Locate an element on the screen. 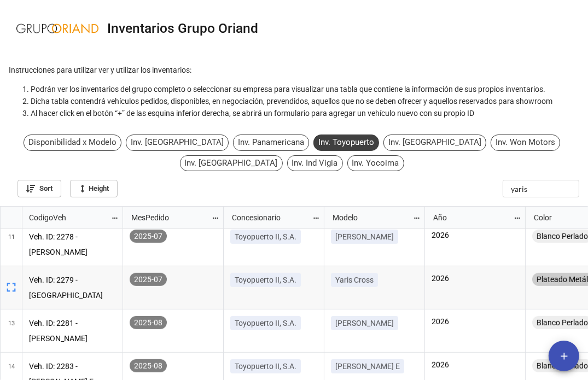  div: Inv. Yocoima is located at coordinates (376, 163).